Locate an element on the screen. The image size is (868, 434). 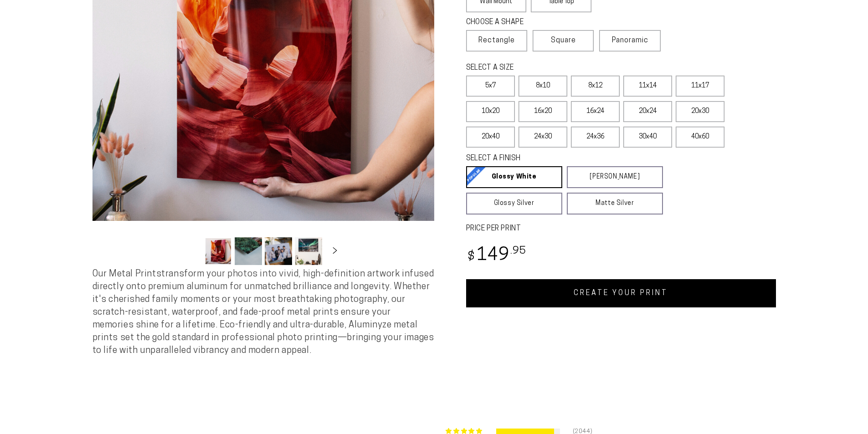
label: 20x40 is located at coordinates (490, 137).